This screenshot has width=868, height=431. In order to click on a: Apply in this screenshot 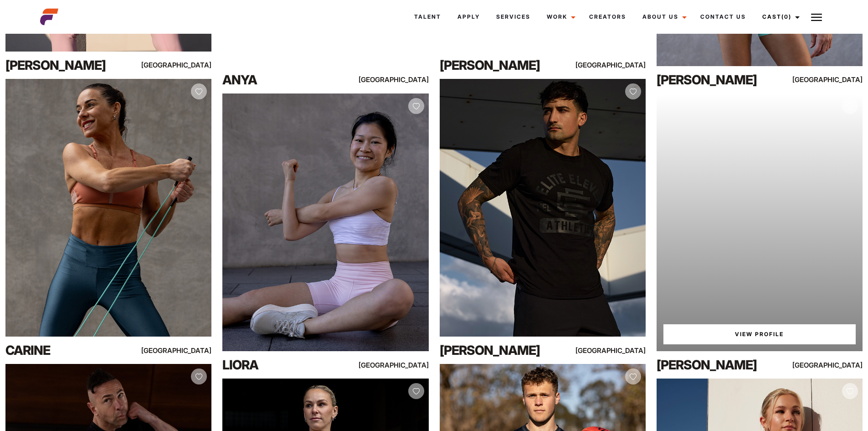, I will do `click(468, 17)`.